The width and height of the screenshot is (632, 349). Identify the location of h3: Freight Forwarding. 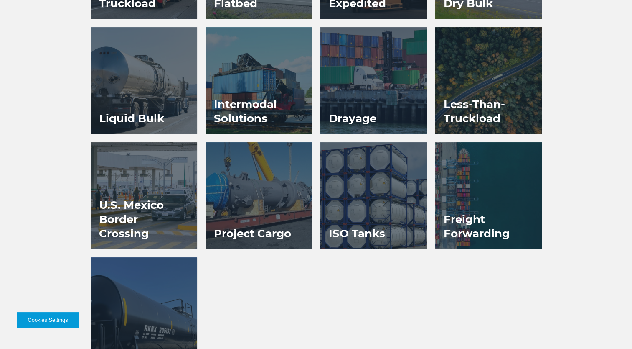
(489, 226).